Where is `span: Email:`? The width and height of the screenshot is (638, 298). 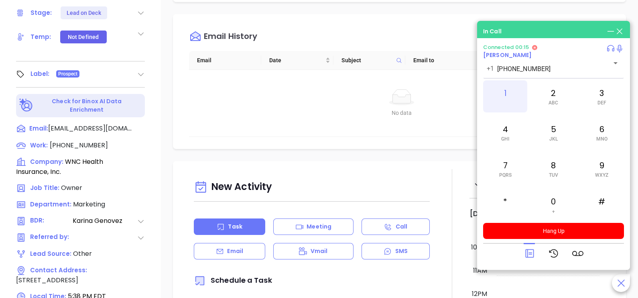 span: Email: is located at coordinates (39, 129).